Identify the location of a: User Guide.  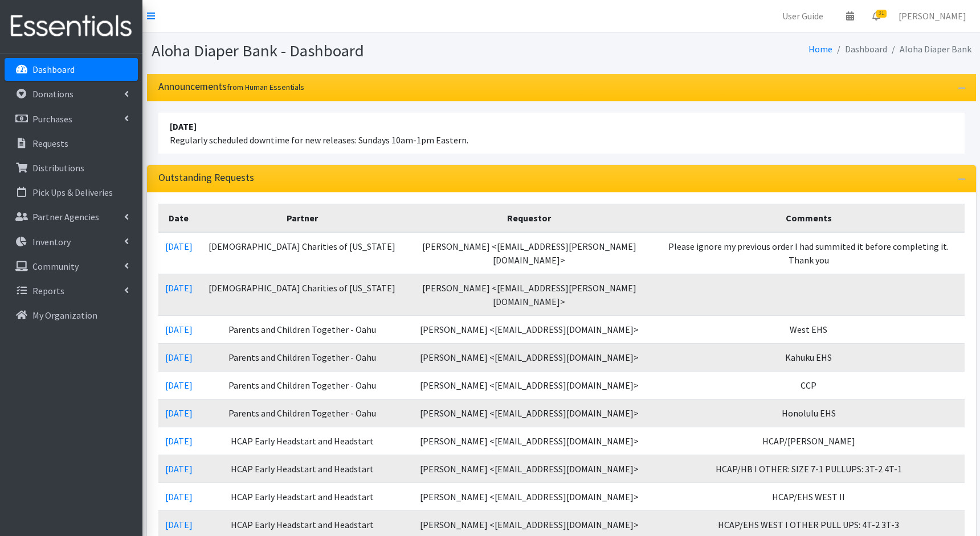
(803, 16).